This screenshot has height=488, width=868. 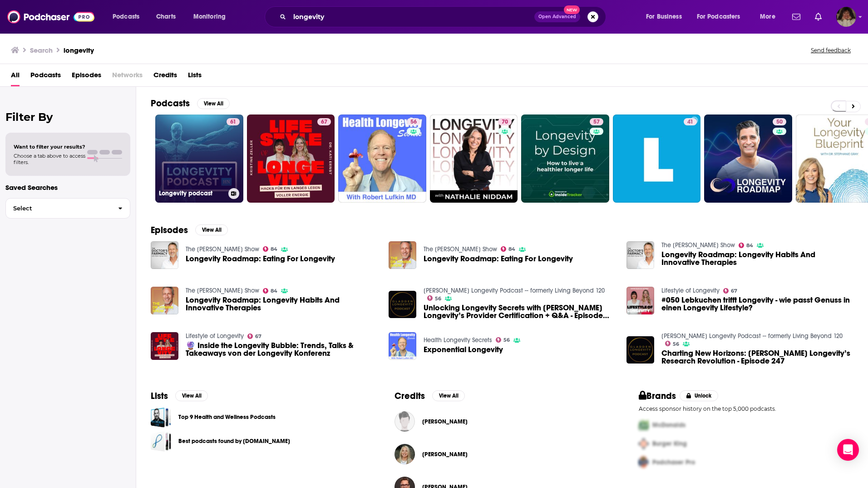 What do you see at coordinates (402, 304) in the screenshot?
I see `img: Unlocking Longevity Secrets with Gladden Longevity’s Provider Certification + Q&A - Episode 236` at bounding box center [402, 304].